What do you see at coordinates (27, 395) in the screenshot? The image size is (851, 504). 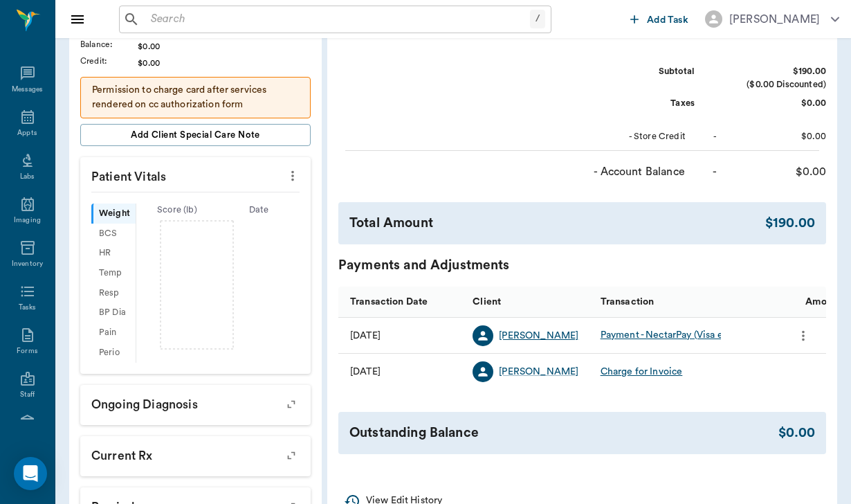 I see `div: Staff` at bounding box center [27, 395].